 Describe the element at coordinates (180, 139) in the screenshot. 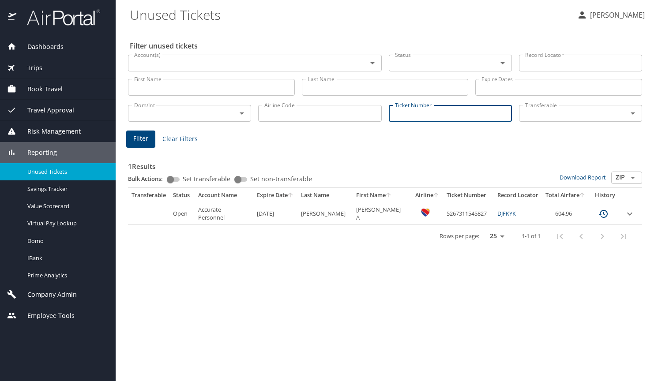

I see `button: Clear Filters` at that location.